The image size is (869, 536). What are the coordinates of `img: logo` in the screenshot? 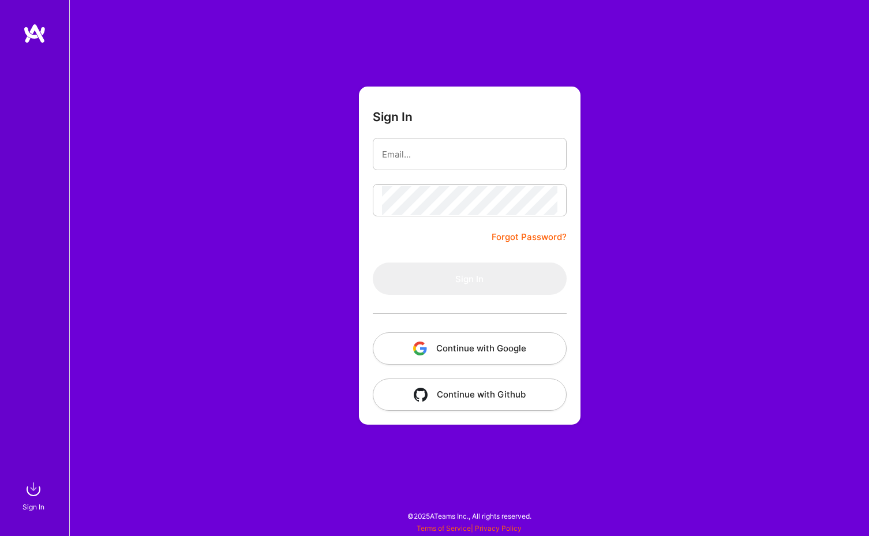 It's located at (35, 33).